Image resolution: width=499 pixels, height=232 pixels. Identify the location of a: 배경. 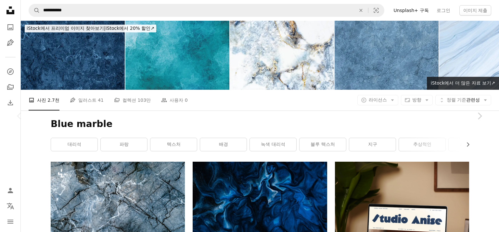
(223, 145).